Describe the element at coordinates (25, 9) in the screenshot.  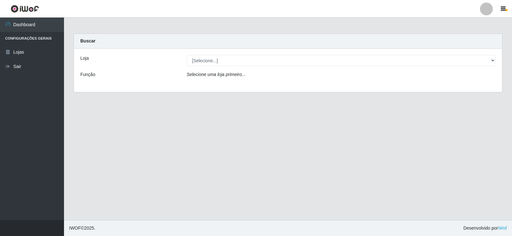
I see `img: CoreUI Logo` at that location.